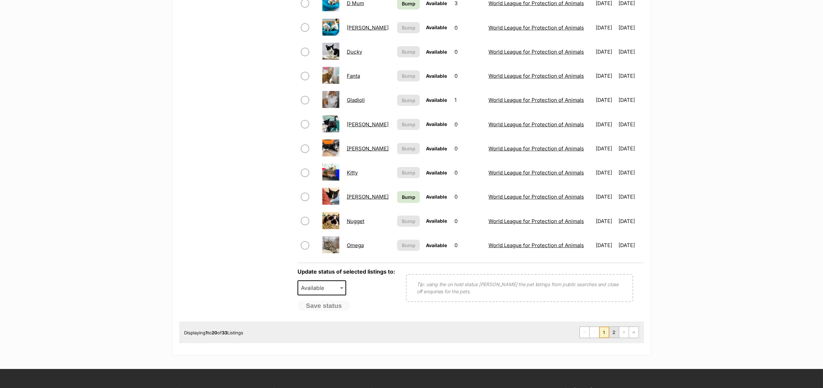 The height and width of the screenshot is (388, 823). I want to click on strong: 20, so click(215, 333).